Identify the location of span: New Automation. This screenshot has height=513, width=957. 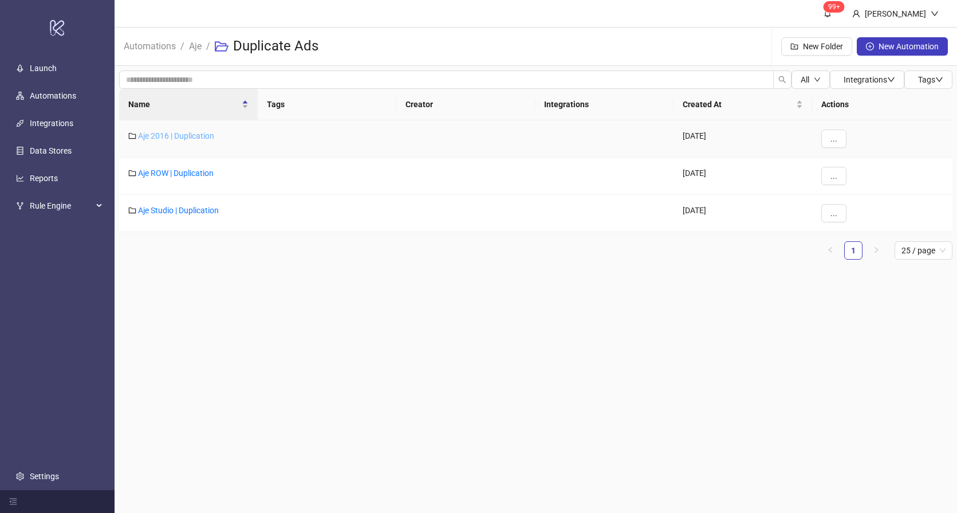
(908, 46).